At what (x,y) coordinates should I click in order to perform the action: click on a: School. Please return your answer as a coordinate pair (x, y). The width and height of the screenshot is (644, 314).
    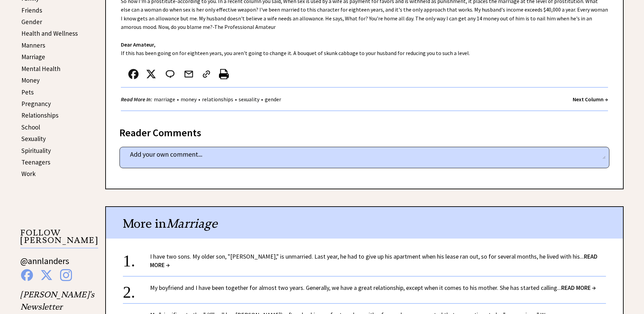
    Looking at the image, I should click on (31, 127).